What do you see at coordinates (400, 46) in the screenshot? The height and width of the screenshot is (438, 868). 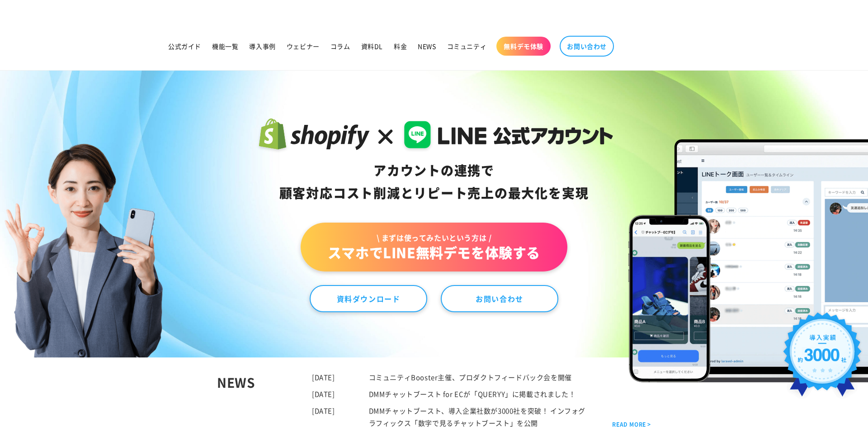 I see `a: 料金` at bounding box center [400, 46].